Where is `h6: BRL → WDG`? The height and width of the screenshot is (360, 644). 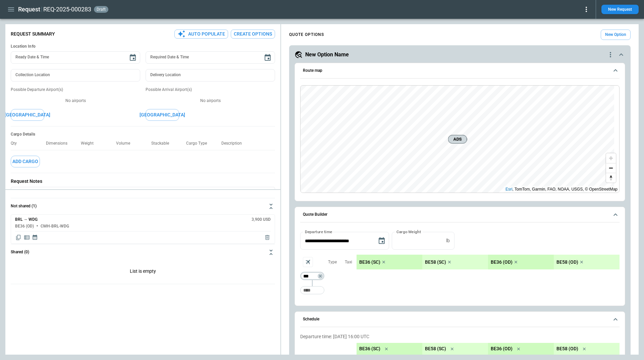 h6: BRL → WDG is located at coordinates (26, 220).